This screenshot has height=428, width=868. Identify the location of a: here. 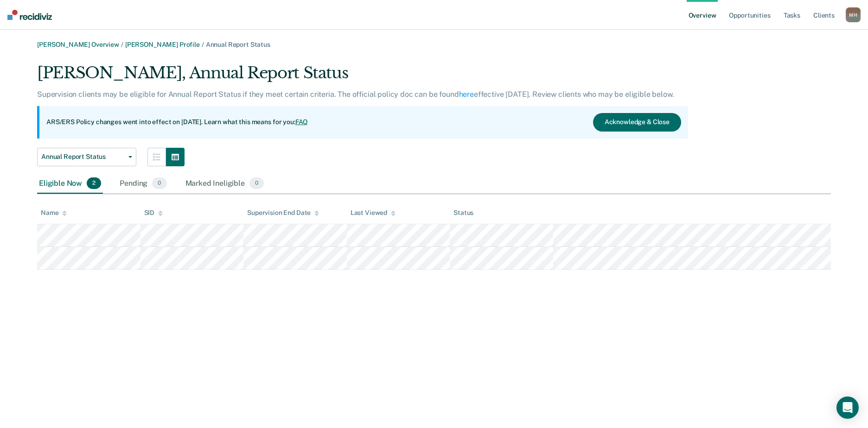
(466, 94).